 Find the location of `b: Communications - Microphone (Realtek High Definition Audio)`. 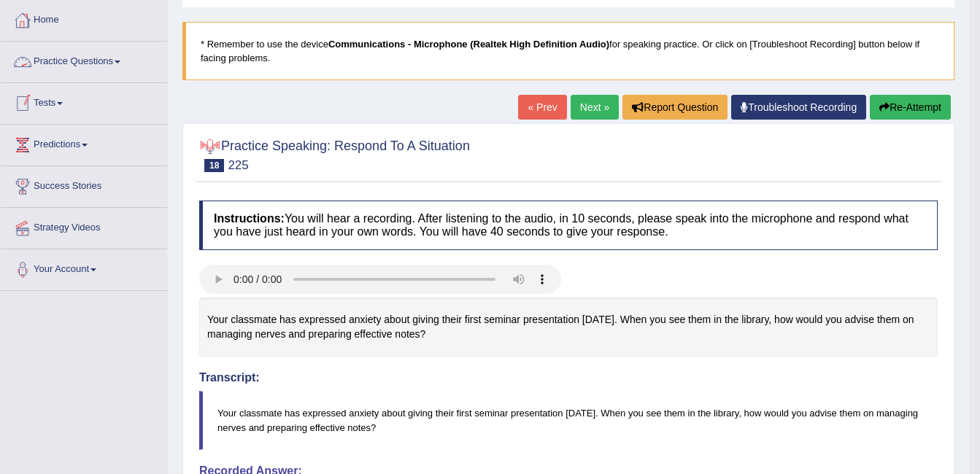

b: Communications - Microphone (Realtek High Definition Audio) is located at coordinates (468, 44).